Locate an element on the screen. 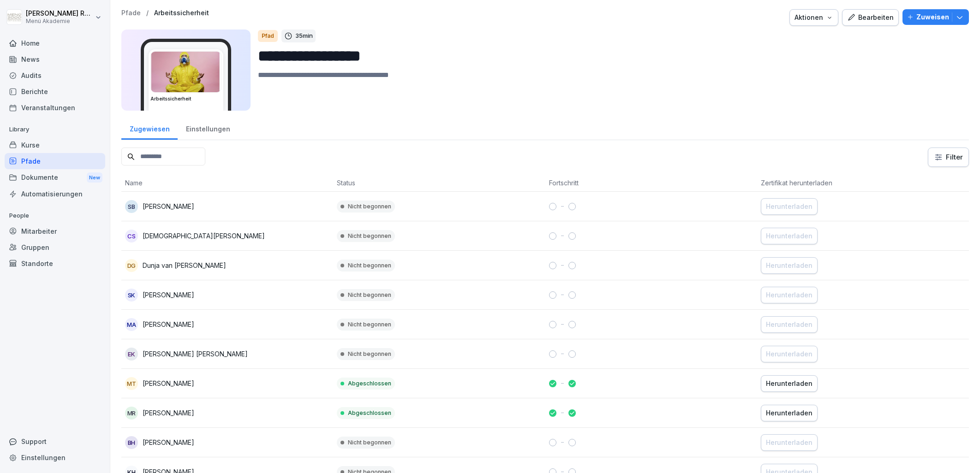 The width and height of the screenshot is (980, 473). div: SK is located at coordinates (132, 296).